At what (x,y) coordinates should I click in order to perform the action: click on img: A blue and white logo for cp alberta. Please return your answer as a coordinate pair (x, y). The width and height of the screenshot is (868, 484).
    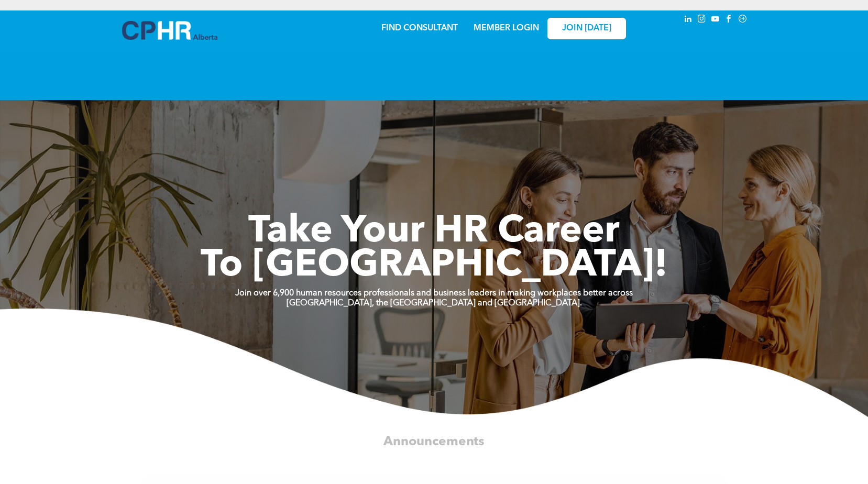
    Looking at the image, I should click on (170, 30).